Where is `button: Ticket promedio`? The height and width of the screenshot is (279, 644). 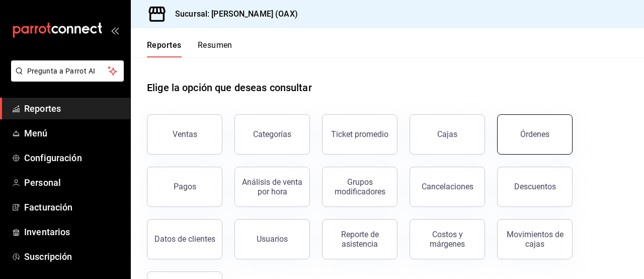 button: Ticket promedio is located at coordinates (360, 134).